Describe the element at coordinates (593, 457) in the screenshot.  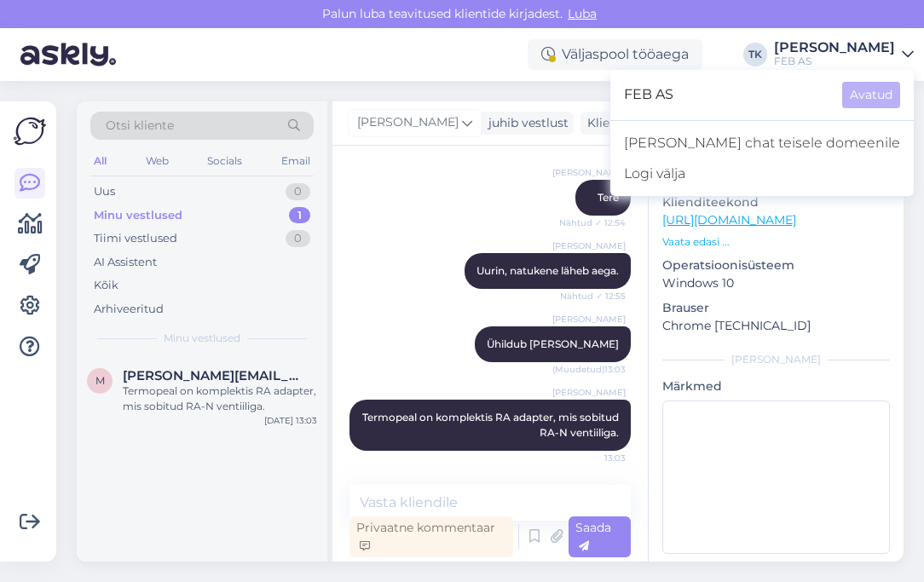
I see `span: 13:03` at that location.